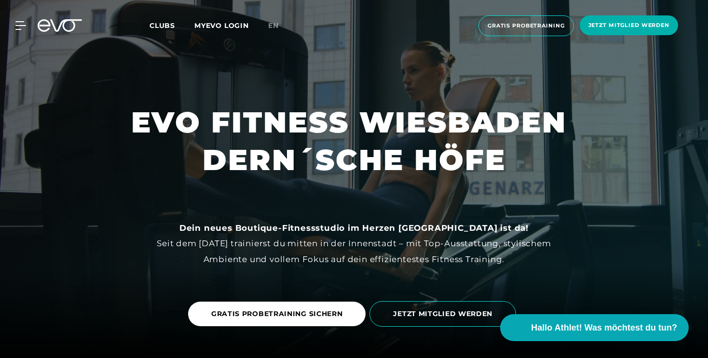 This screenshot has height=358, width=708. Describe the element at coordinates (221, 26) in the screenshot. I see `a: MYEVO LOGIN` at that location.